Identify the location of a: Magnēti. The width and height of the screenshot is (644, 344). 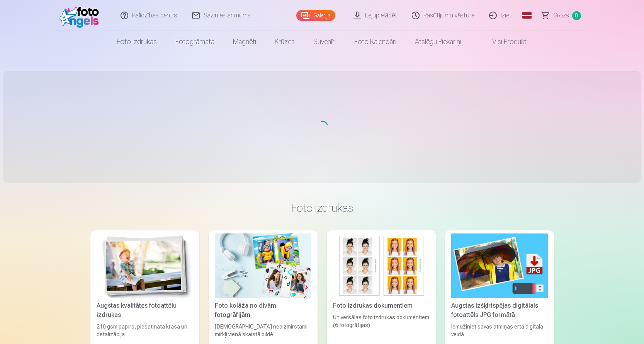
(244, 42).